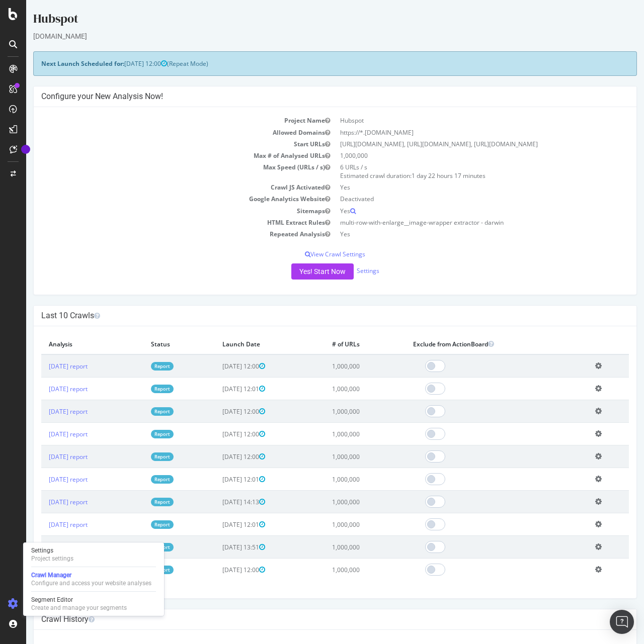 This screenshot has height=644, width=644. What do you see at coordinates (162, 198) in the screenshot?
I see `td: Google Analytics Website` at bounding box center [162, 198].